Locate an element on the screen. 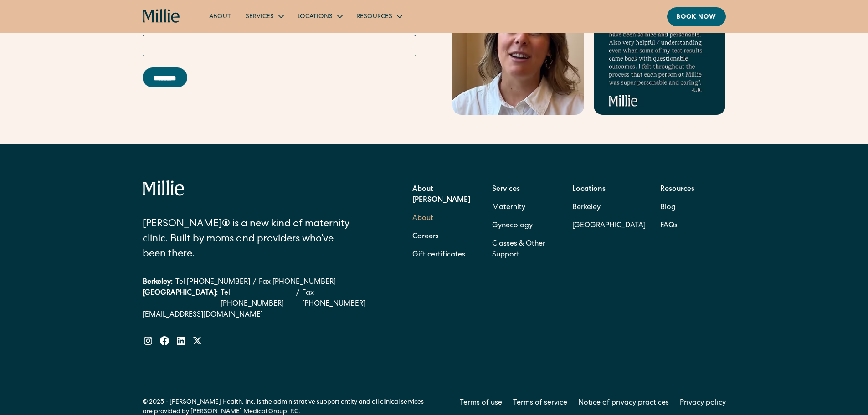  div: Book now is located at coordinates (696, 18).